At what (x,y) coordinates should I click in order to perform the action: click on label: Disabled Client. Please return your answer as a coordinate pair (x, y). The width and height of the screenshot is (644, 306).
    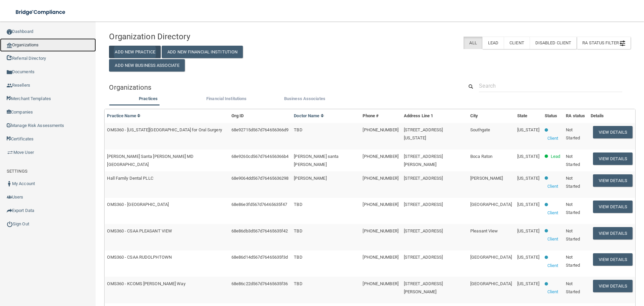
    Looking at the image, I should click on (553, 43).